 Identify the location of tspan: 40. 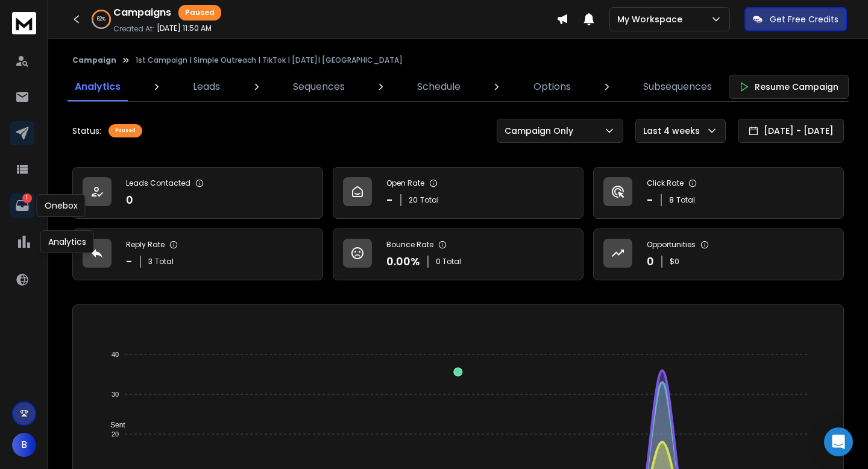
(115, 354).